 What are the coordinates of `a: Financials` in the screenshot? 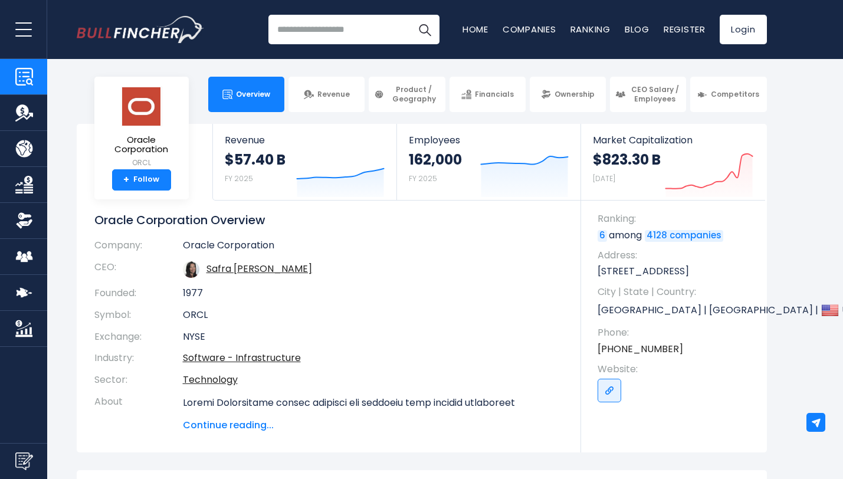 It's located at (487, 94).